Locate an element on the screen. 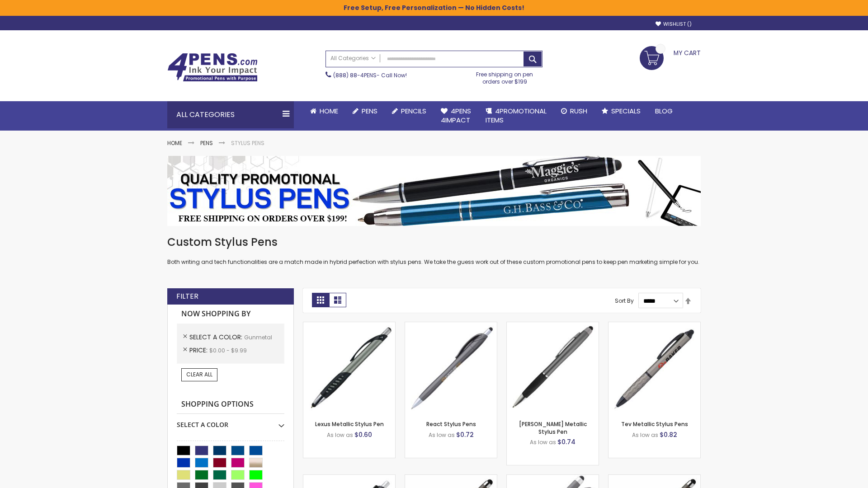  a: All Categories is located at coordinates (354, 58).